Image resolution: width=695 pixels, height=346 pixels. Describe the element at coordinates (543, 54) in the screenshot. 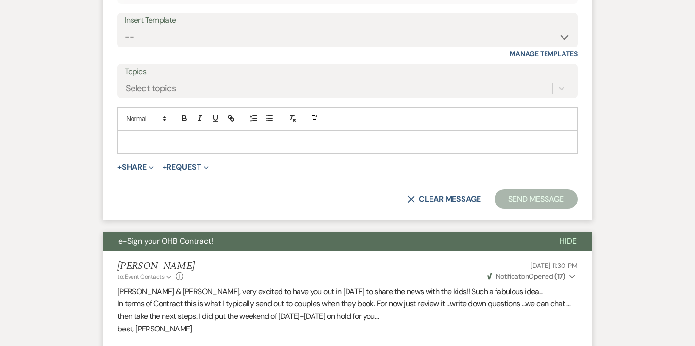

I see `a: Manage Templates` at that location.